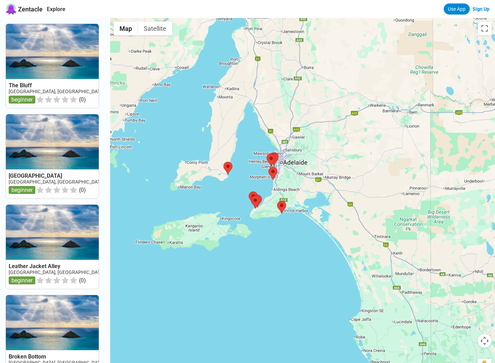  What do you see at coordinates (485, 341) in the screenshot?
I see `button: Map camera controls` at bounding box center [485, 341].